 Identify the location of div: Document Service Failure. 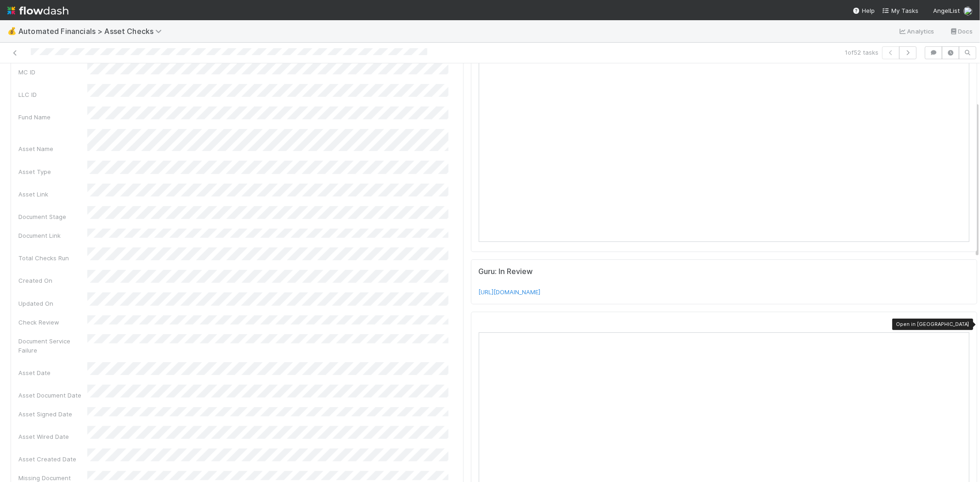
(52, 346).